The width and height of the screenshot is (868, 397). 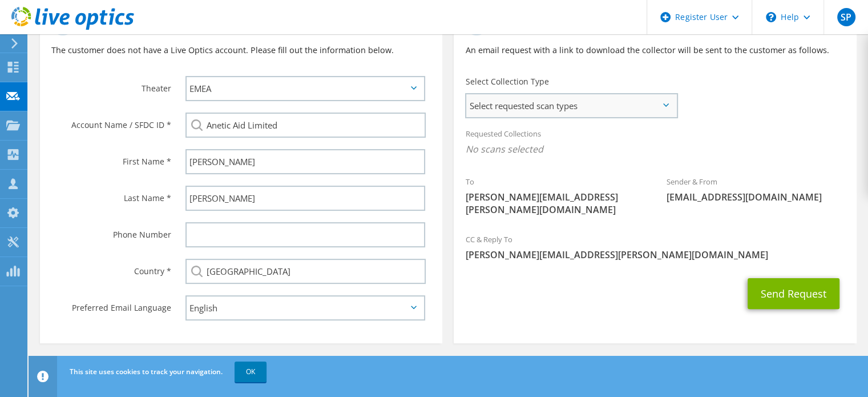 What do you see at coordinates (146, 371) in the screenshot?
I see `span: This site uses cookies to track your navigation.` at bounding box center [146, 371].